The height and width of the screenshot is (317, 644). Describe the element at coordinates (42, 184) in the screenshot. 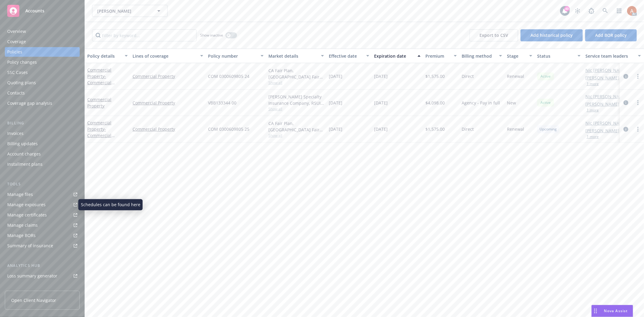

I see `div: Tools` at that location.